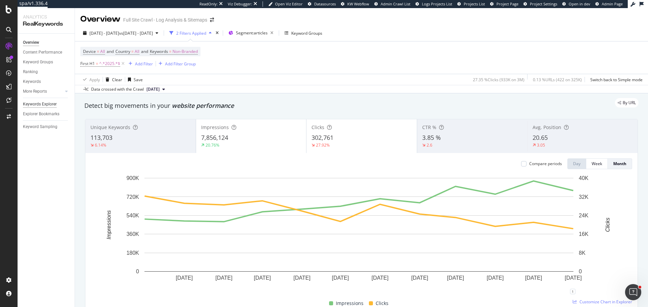 The height and width of the screenshot is (307, 648). What do you see at coordinates (46, 52) in the screenshot?
I see `a: Content Performance` at bounding box center [46, 52].